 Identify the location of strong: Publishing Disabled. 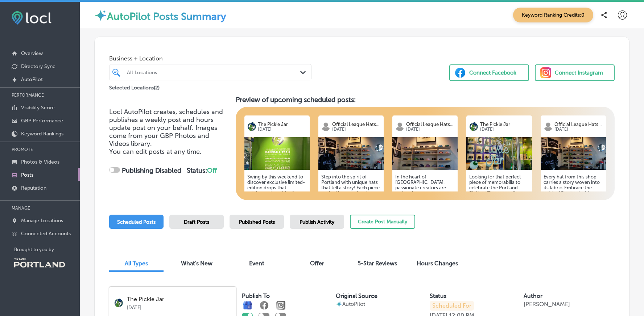
(151, 171).